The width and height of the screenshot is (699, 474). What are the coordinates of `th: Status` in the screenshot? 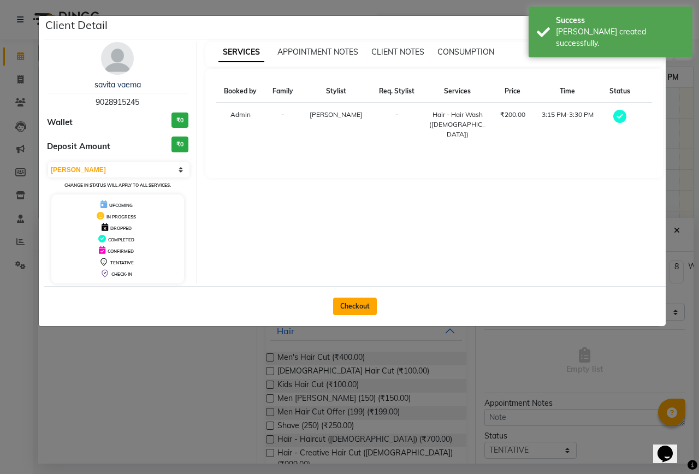 It's located at (621, 91).